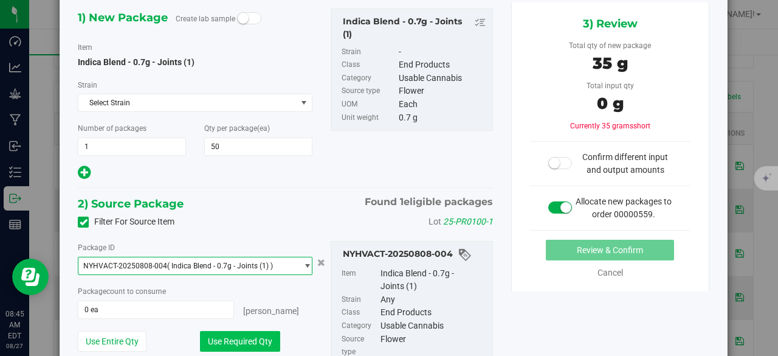 Image resolution: width=778 pixels, height=356 pixels. What do you see at coordinates (443, 118) in the screenshot?
I see `div: 0.7 g` at bounding box center [443, 118].